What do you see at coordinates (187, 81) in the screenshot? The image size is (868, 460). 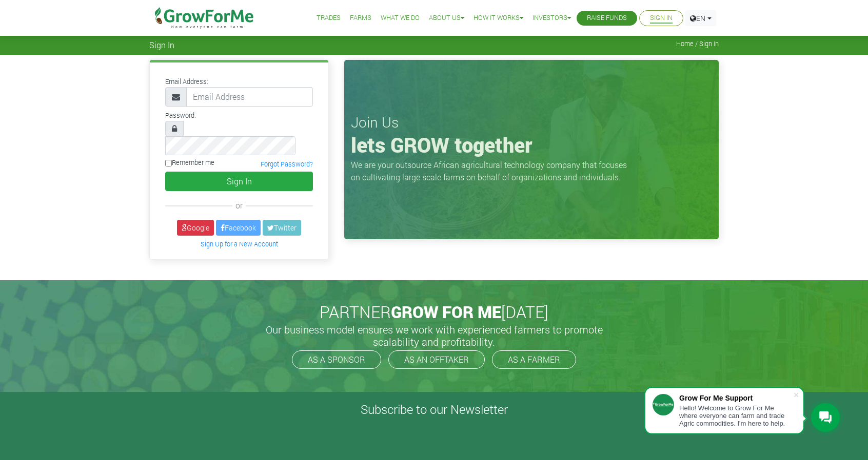 I see `label: Email Address:` at bounding box center [187, 81].